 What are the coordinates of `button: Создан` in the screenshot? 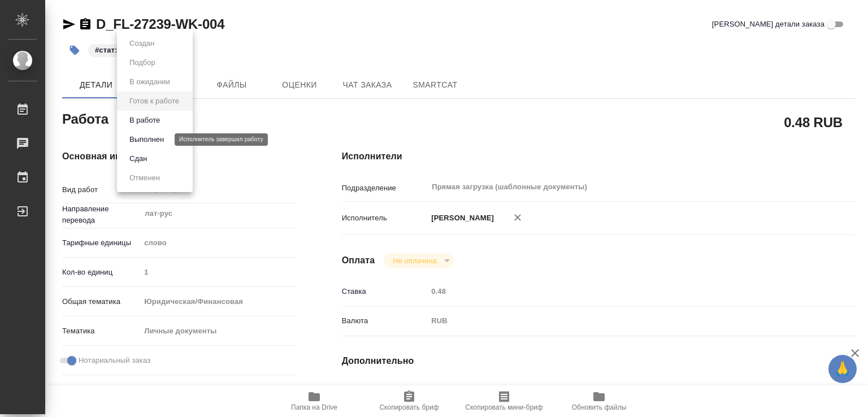 It's located at (142, 43).